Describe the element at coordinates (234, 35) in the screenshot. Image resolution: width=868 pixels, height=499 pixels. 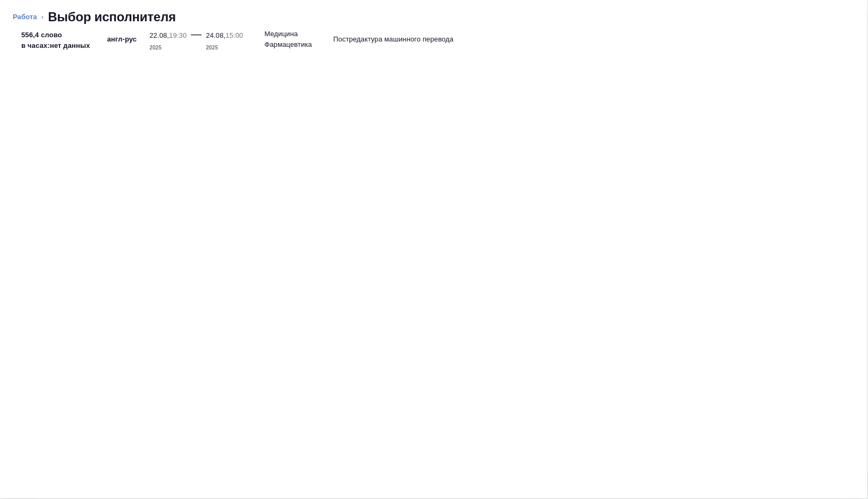
I see `p: 15:00` at that location.